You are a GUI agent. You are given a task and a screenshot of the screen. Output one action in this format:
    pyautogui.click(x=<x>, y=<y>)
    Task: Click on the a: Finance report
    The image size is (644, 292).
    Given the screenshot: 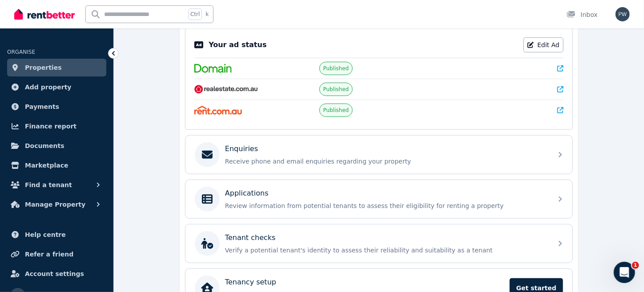 What is the action you would take?
    pyautogui.click(x=56, y=126)
    